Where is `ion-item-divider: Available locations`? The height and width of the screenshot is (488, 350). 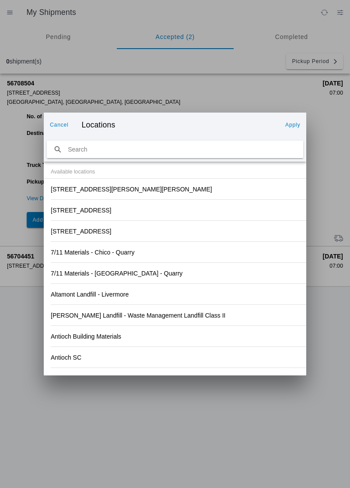
ion-item-divider: Available locations is located at coordinates (175, 172).